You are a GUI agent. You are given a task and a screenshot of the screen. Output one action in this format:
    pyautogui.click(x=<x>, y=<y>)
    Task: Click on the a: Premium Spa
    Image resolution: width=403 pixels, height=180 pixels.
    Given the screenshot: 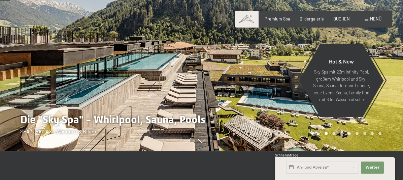 What is the action you would take?
    pyautogui.click(x=277, y=19)
    